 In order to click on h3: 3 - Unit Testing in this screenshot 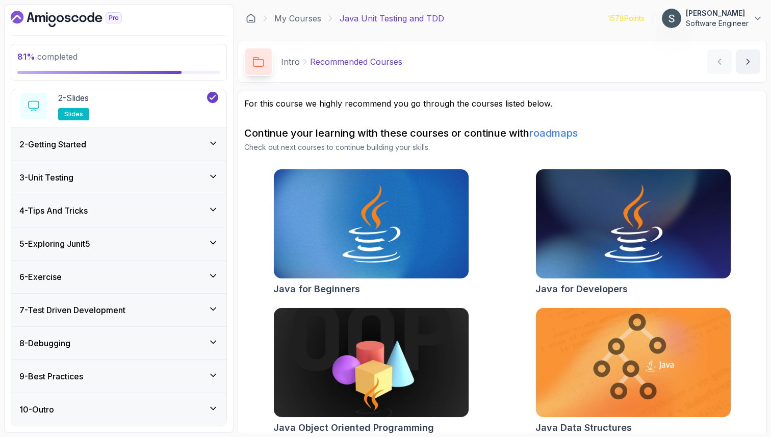, I will do `click(46, 177)`.